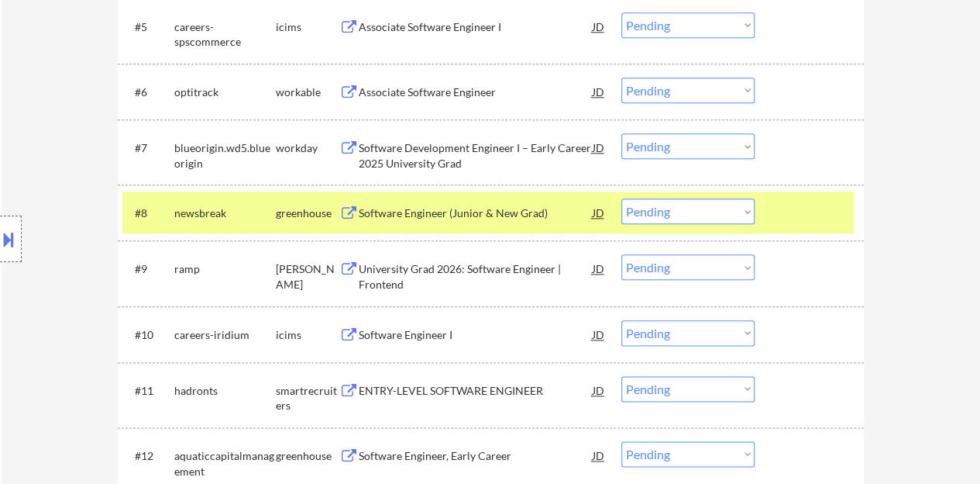 The width and height of the screenshot is (980, 484). What do you see at coordinates (475, 391) in the screenshot?
I see `div: ENTRY-LEVEL SOFTWARE ENGINEER` at bounding box center [475, 391].